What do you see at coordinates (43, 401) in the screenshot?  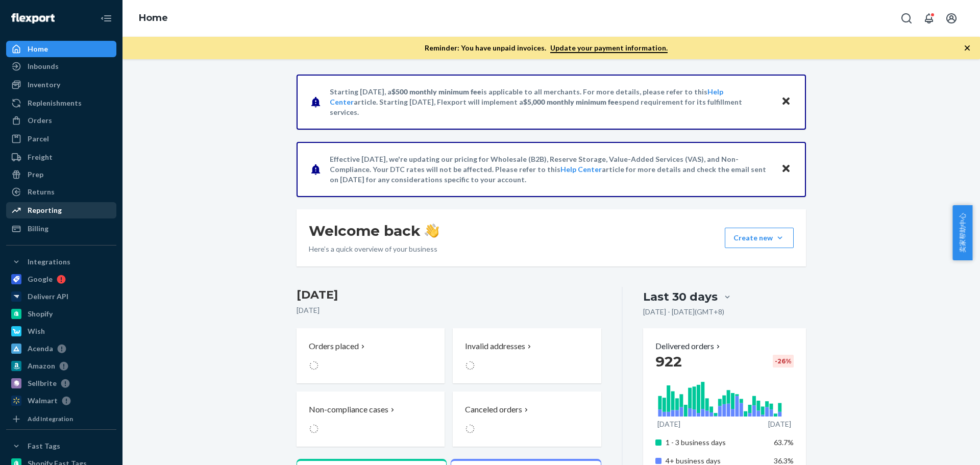 I see `div: Walmart` at bounding box center [43, 401].